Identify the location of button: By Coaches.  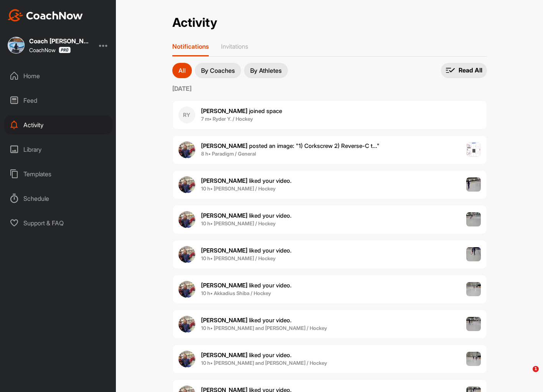
(218, 71).